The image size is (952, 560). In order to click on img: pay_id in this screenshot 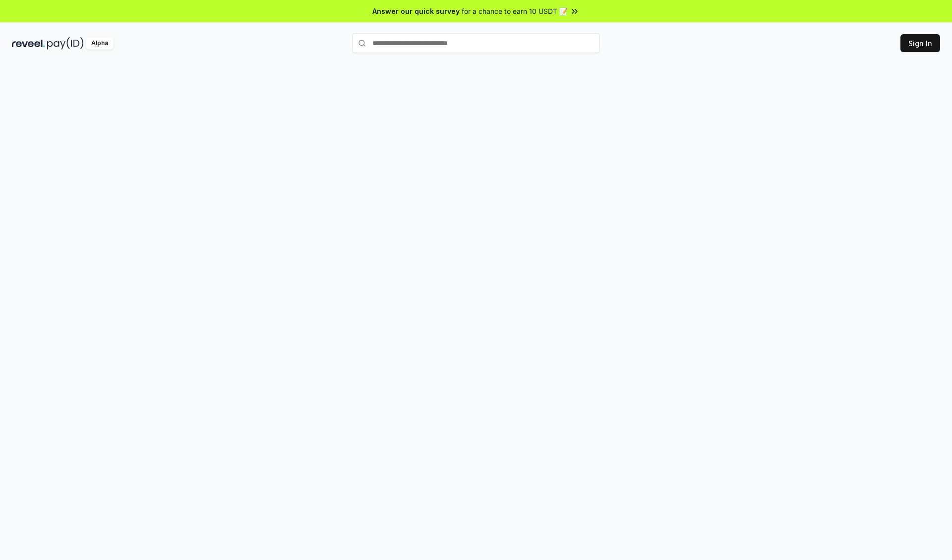, I will do `click(65, 44)`.